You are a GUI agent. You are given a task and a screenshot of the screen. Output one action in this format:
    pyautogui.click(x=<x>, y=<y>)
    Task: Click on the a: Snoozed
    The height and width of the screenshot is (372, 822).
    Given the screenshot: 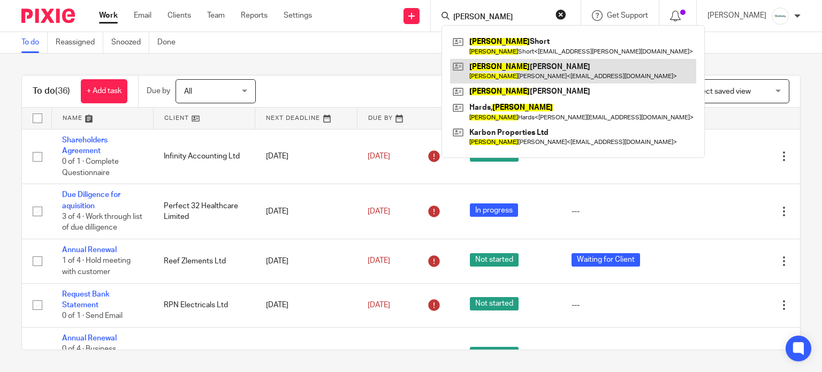 What is the action you would take?
    pyautogui.click(x=130, y=42)
    